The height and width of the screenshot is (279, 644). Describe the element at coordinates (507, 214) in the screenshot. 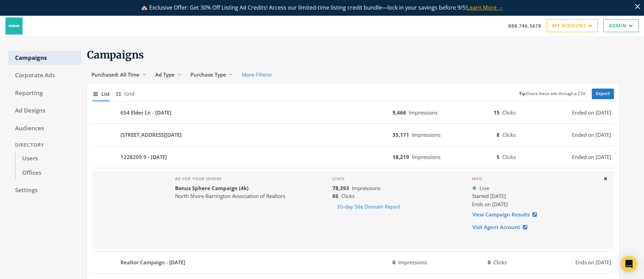

I see `a: View Campaign Results` at that location.